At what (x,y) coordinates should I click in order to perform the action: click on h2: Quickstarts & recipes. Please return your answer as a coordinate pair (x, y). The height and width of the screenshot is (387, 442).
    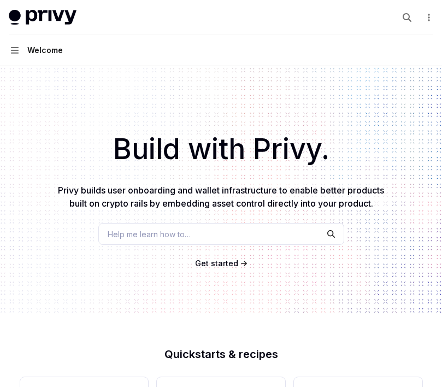
    Looking at the image, I should click on (221, 354).